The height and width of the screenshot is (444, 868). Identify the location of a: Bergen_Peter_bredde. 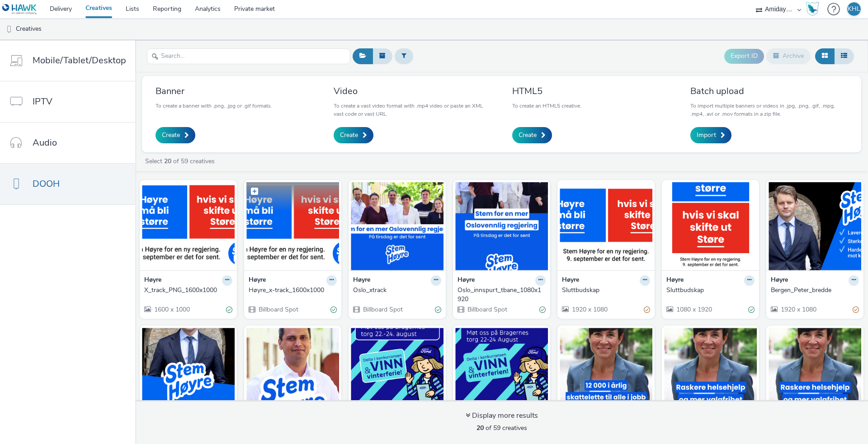
(815, 290).